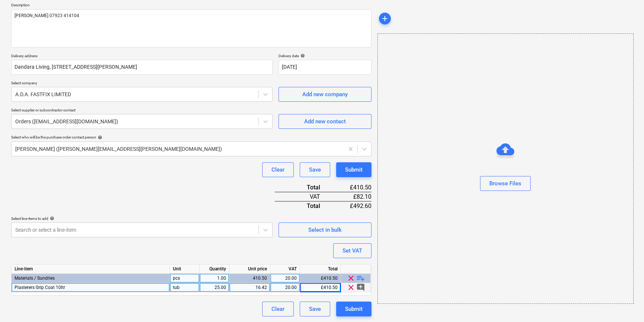 The image size is (644, 322). What do you see at coordinates (250, 278) in the screenshot?
I see `div: 410.50` at bounding box center [250, 278].